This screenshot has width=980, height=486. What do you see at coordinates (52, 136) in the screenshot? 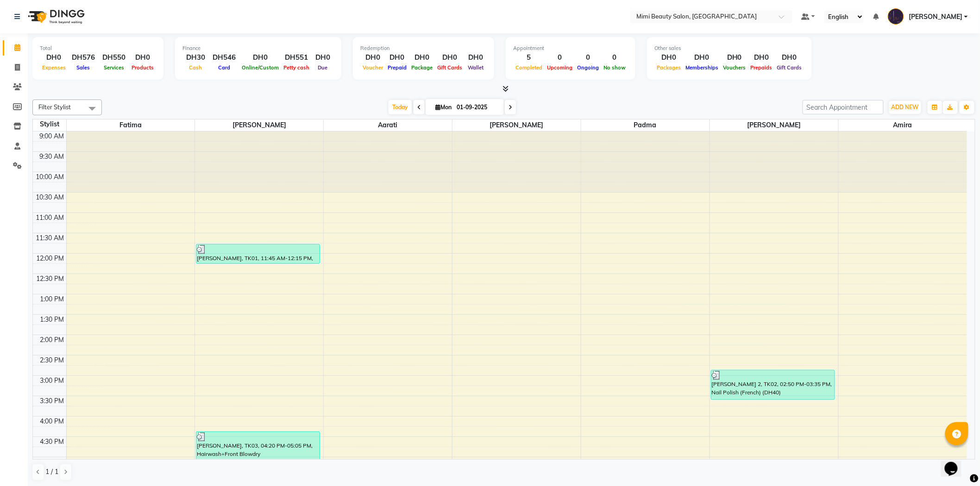
I see `div: 9:00 AM` at bounding box center [52, 136].